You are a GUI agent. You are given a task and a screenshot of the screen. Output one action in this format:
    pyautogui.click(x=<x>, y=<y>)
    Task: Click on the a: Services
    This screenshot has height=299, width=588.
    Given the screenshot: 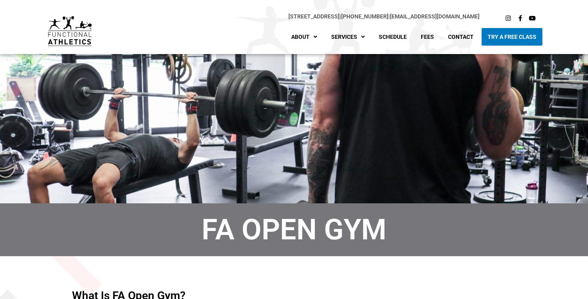 What is the action you would take?
    pyautogui.click(x=348, y=37)
    